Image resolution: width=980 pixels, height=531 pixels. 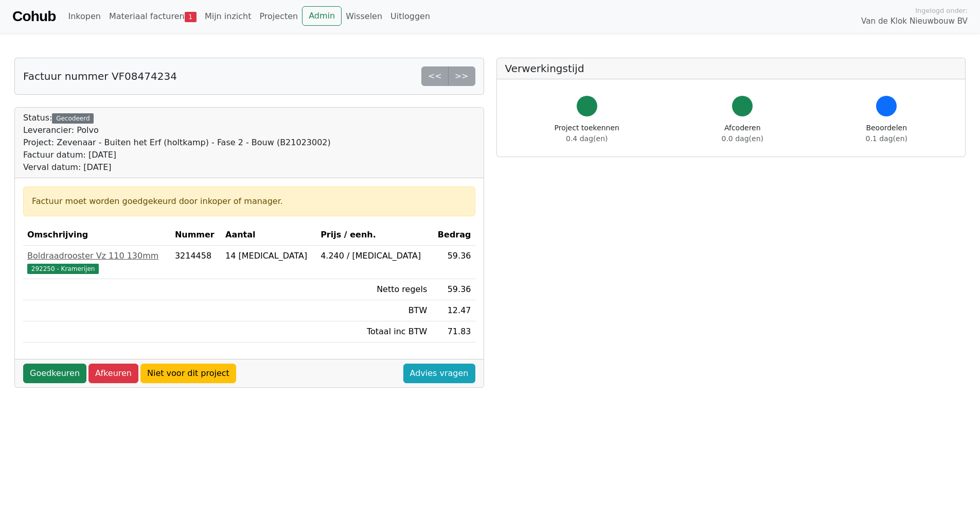 I want to click on span: 292250 - Kramerijen, so click(x=63, y=268).